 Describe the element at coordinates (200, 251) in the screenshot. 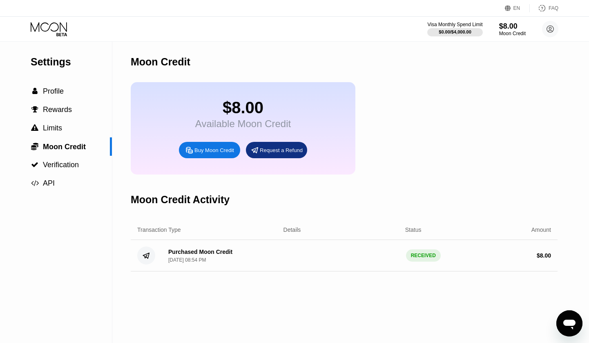

I see `div: Purchased Moon Credit` at that location.